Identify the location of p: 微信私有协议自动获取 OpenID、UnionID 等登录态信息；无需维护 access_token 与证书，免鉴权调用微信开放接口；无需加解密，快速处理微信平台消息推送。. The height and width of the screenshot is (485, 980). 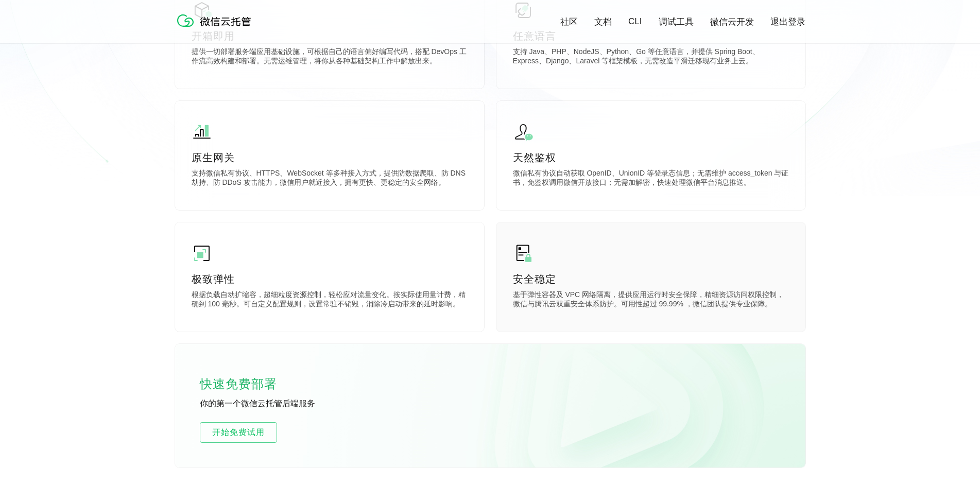
(651, 179).